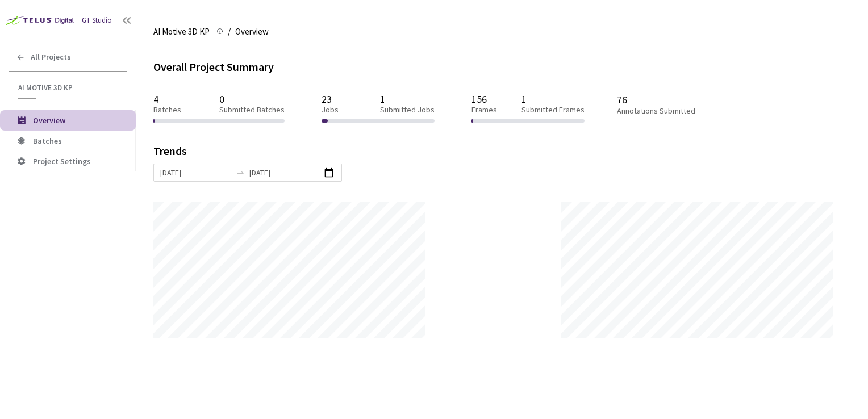 The width and height of the screenshot is (868, 419). Describe the element at coordinates (167, 99) in the screenshot. I see `p: 4` at that location.